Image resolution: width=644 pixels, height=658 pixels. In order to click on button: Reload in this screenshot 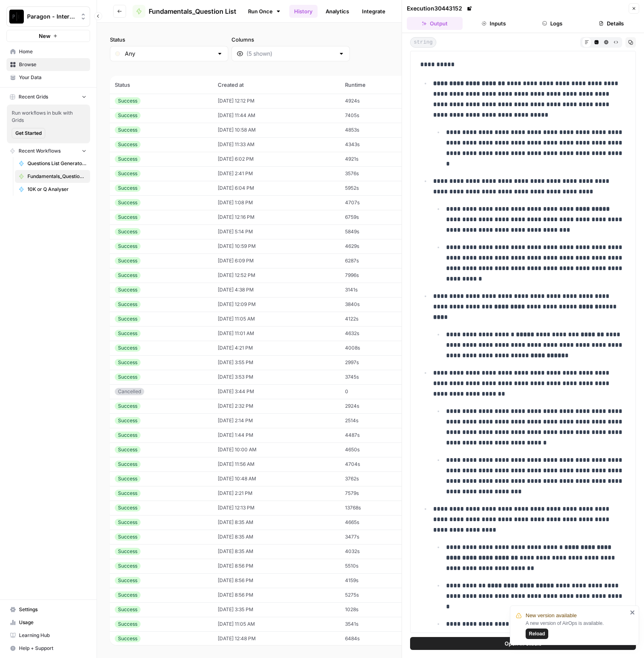, I will do `click(537, 634)`.